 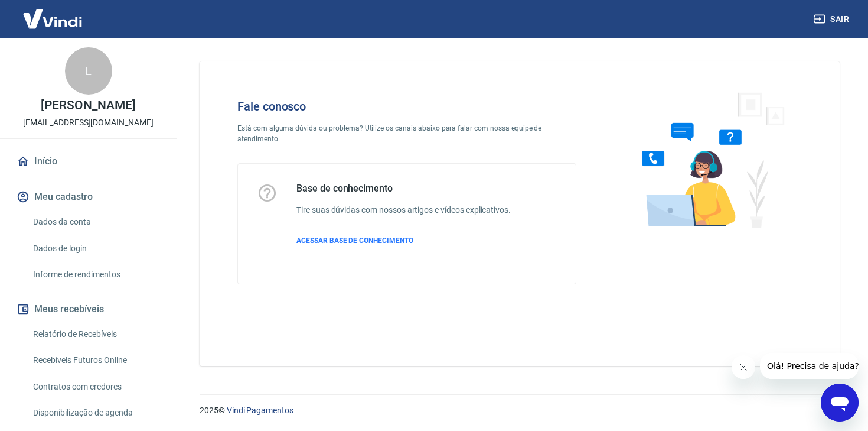 What do you see at coordinates (95, 334) in the screenshot?
I see `a: Relatório de Recebíveis` at bounding box center [95, 334].